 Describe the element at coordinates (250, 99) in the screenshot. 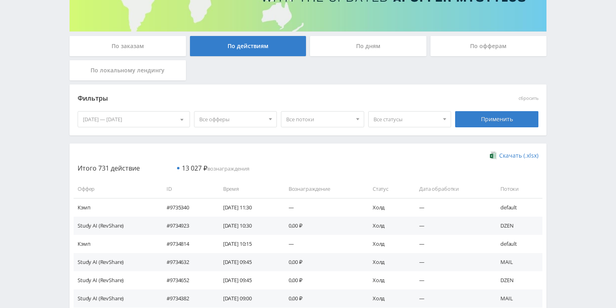

I see `div: Фильтры` at that location.